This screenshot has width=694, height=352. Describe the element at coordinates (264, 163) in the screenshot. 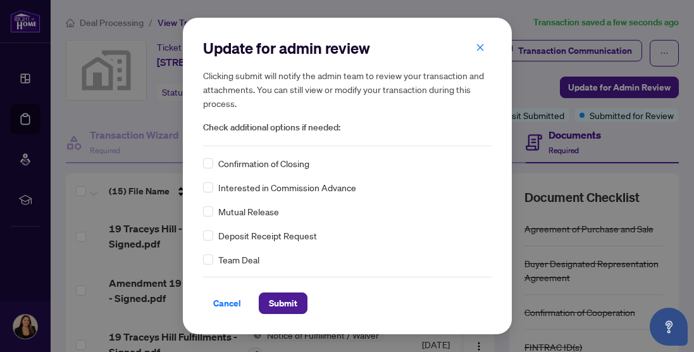

I see `span: Confirmation of Closing` at that location.